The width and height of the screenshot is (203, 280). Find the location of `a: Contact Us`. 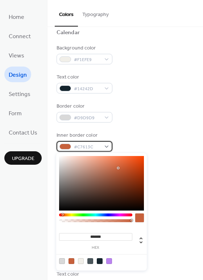

a: Contact Us is located at coordinates (23, 132).